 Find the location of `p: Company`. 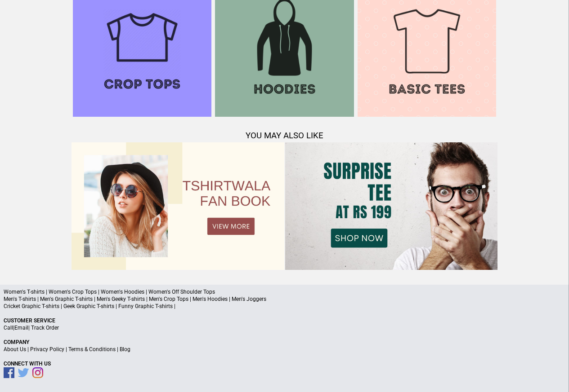

p: Company is located at coordinates (284, 342).